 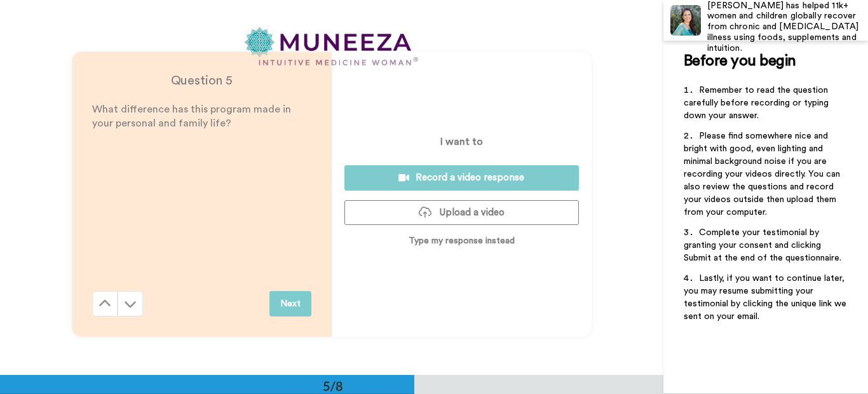 I want to click on span: Complete your testimonial by granting your consent and clicking Submit at the end of the question..., so click(x=763, y=245).